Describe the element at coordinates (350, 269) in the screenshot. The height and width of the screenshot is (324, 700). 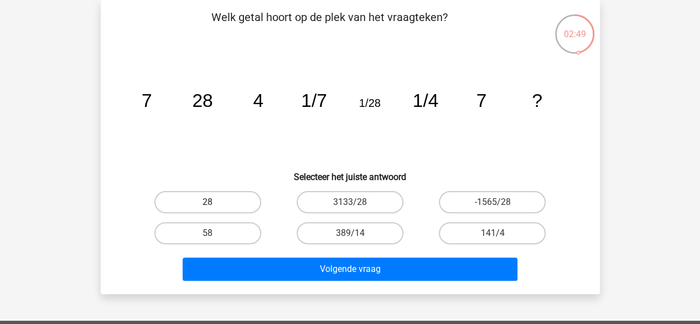
I see `button: Volgende vraag` at that location.